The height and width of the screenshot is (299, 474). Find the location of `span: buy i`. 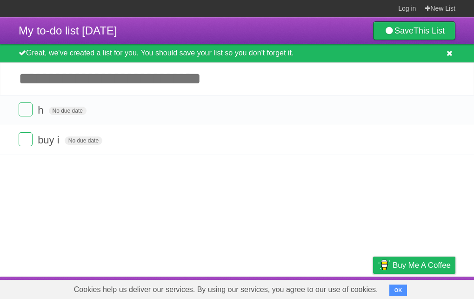

span: buy i is located at coordinates (49, 140).